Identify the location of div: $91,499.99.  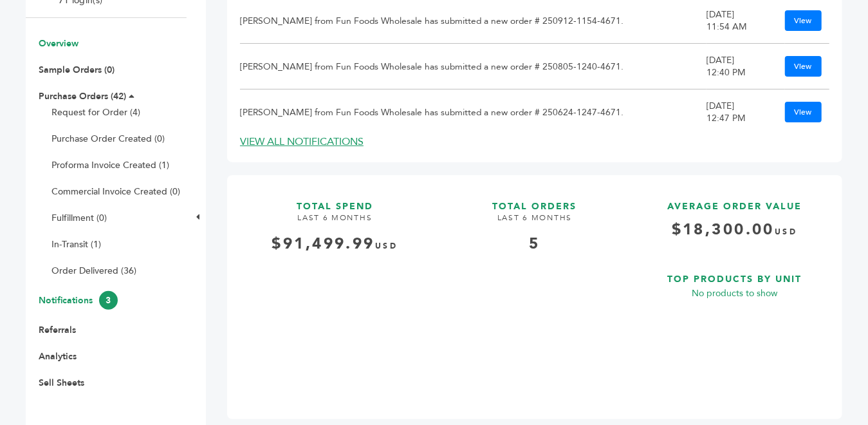
(334, 244).